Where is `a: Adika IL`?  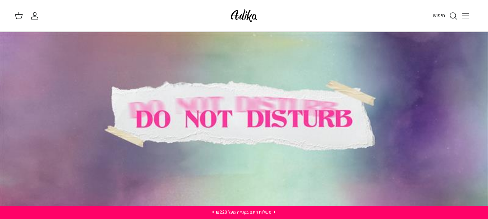
a: Adika IL is located at coordinates (244, 16).